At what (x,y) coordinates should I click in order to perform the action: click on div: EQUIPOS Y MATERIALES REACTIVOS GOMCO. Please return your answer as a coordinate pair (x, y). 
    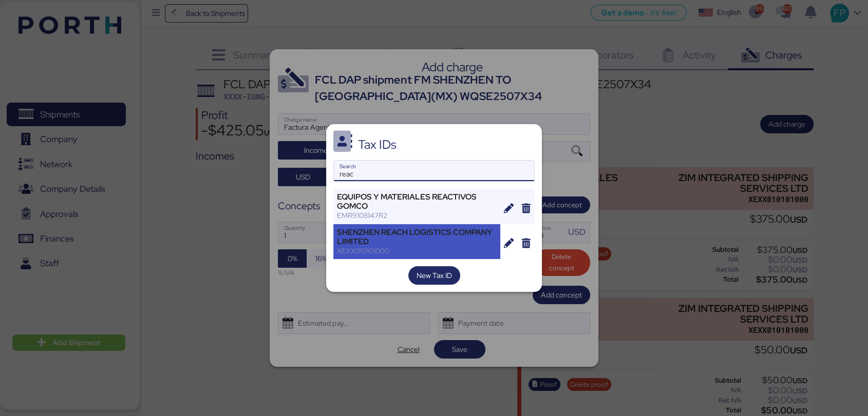
    Looking at the image, I should click on (416, 201).